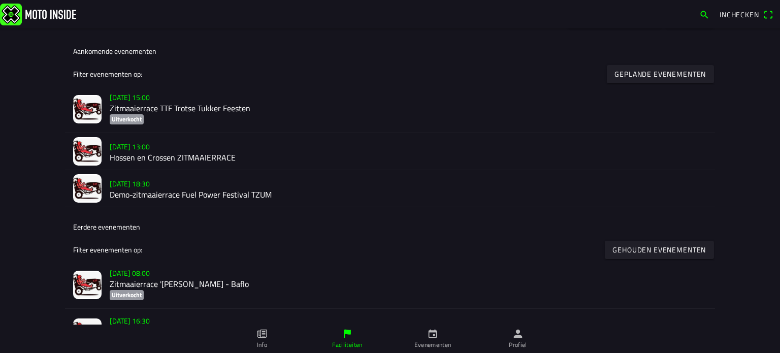  I want to click on ion-icon: calendar, so click(433, 334).